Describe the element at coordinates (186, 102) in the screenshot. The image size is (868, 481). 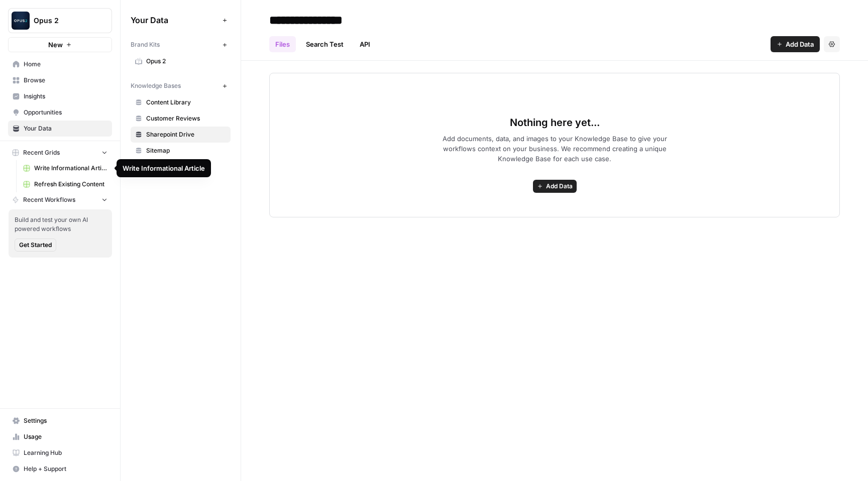
I see `span: Content Library` at that location.